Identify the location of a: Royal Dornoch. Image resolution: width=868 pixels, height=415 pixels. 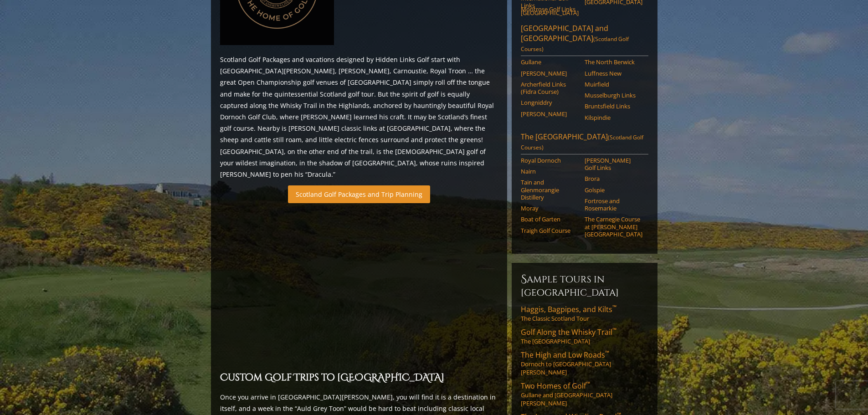
(550, 161).